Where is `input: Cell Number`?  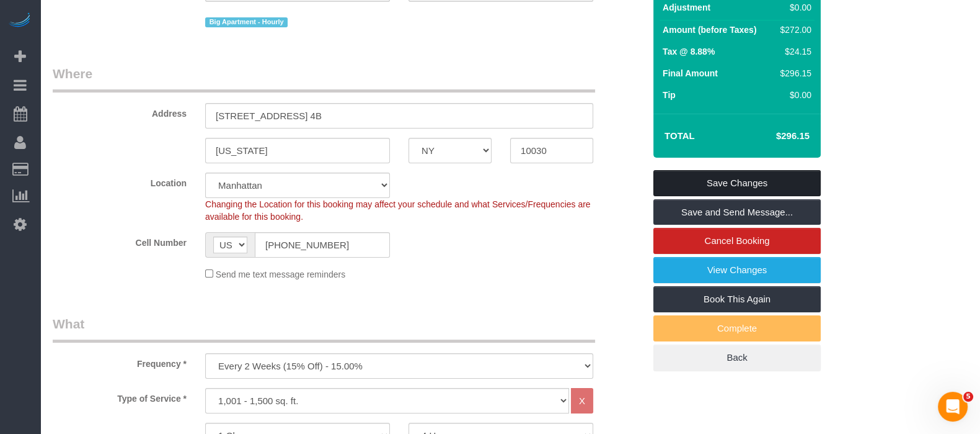
input: Cell Number is located at coordinates (322, 244).